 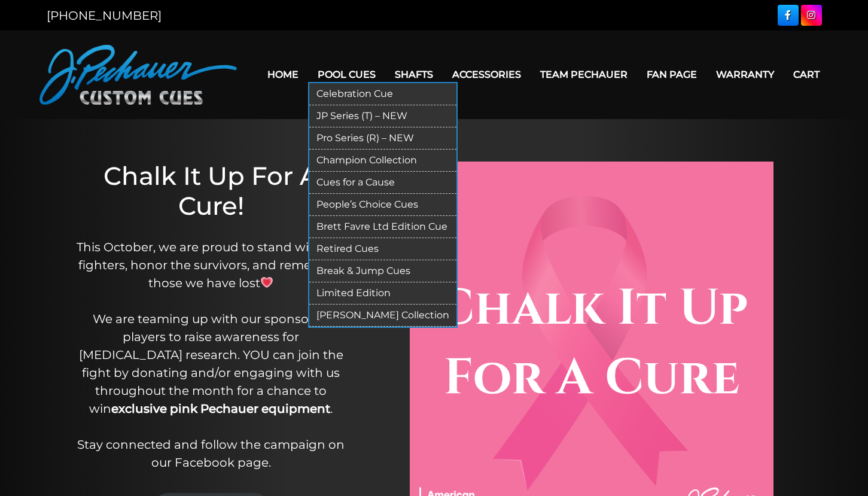 I want to click on a: Home, so click(x=283, y=74).